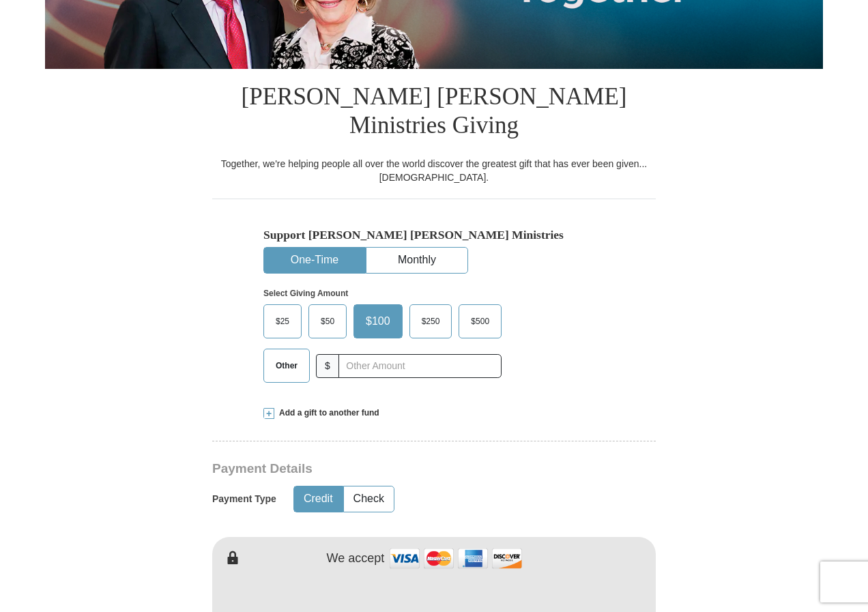  What do you see at coordinates (430, 321) in the screenshot?
I see `span: $250` at bounding box center [430, 321].